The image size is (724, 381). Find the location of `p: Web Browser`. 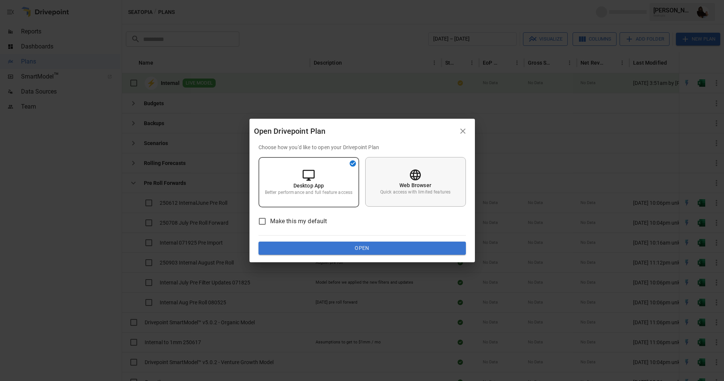

p: Web Browser is located at coordinates (415, 185).